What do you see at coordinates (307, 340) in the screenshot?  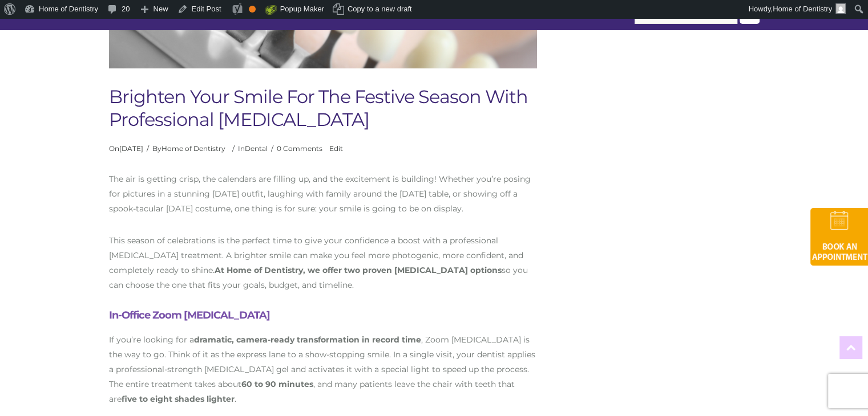 I see `strong: dramatic, camera-ready transformation in record time` at bounding box center [307, 340].